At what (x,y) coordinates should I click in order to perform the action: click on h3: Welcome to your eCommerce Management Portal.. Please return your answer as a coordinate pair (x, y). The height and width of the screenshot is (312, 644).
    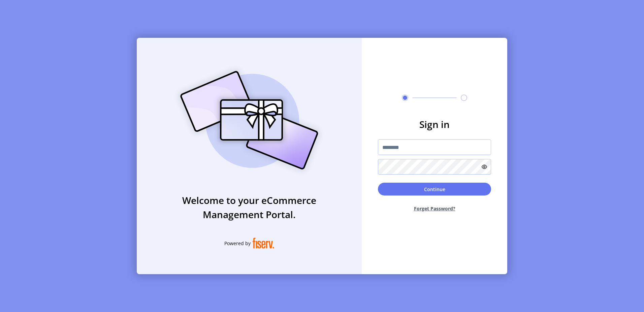
    Looking at the image, I should click on (249, 207).